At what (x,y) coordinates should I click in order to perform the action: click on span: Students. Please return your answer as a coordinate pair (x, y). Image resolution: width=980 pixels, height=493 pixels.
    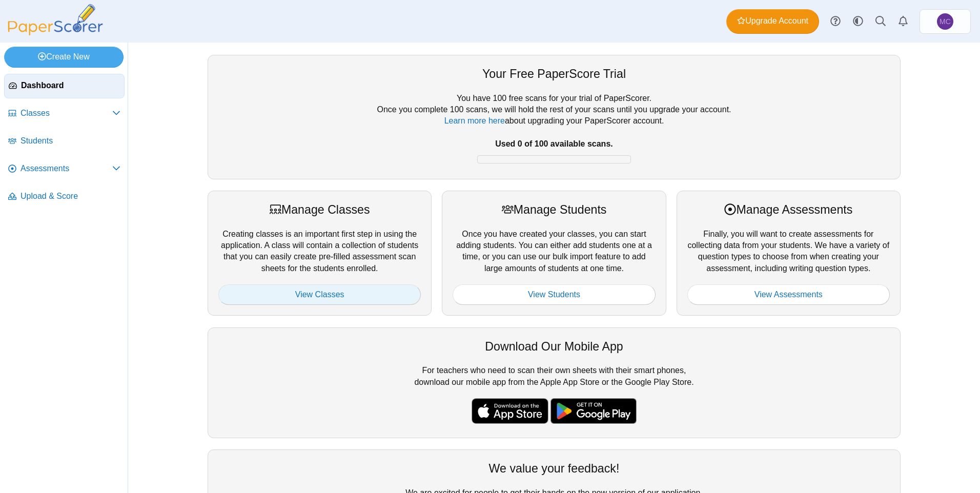
    Looking at the image, I should click on (71, 141).